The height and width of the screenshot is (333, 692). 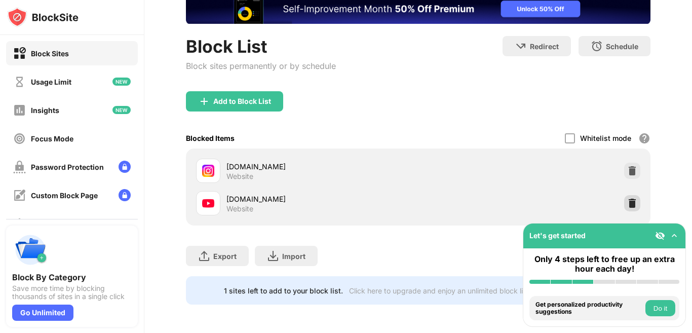 What do you see at coordinates (225, 256) in the screenshot?
I see `div: Export` at bounding box center [225, 256].